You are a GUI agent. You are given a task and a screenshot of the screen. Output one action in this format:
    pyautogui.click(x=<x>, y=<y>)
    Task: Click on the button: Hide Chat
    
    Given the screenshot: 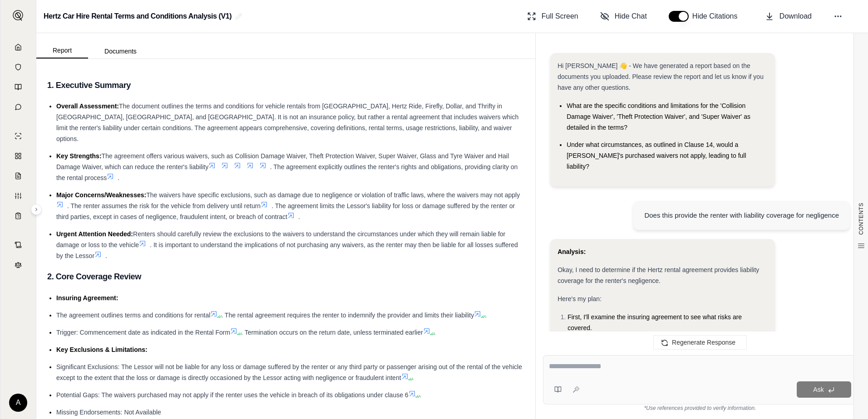 What is the action you would take?
    pyautogui.click(x=623, y=16)
    